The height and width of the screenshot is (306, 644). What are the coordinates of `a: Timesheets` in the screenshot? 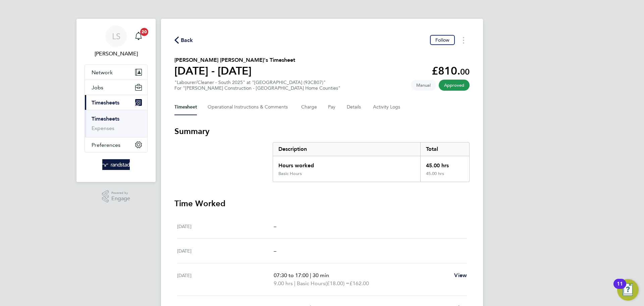 It's located at (106, 118).